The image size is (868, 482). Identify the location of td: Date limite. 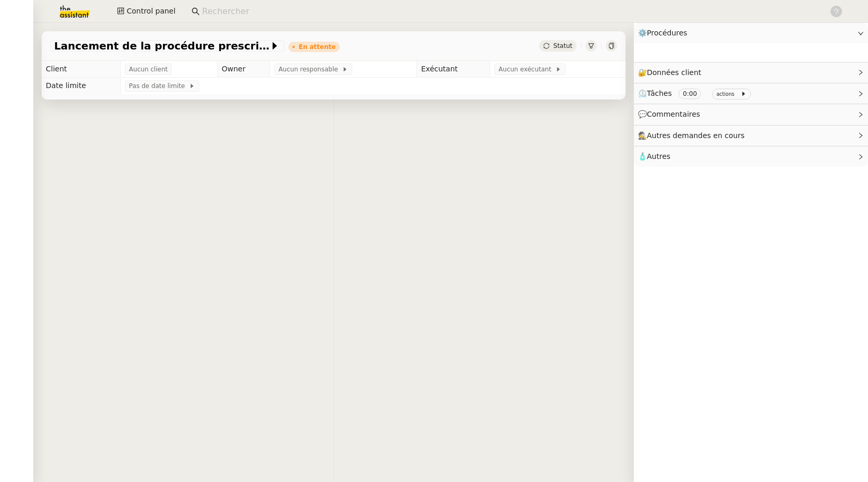
(81, 86).